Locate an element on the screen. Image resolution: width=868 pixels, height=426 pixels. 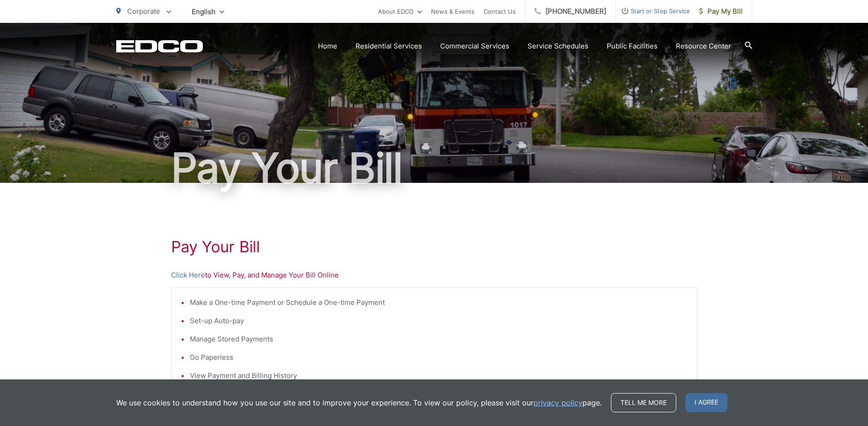
a: Resource Center is located at coordinates (703, 46).